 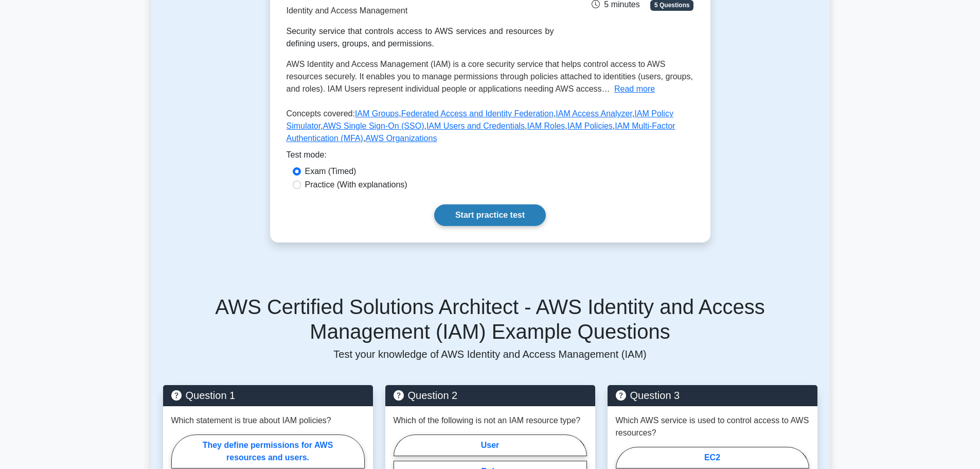 What do you see at coordinates (487, 420) in the screenshot?
I see `p: Which of the following is not an IAM resource type?` at bounding box center [487, 420].